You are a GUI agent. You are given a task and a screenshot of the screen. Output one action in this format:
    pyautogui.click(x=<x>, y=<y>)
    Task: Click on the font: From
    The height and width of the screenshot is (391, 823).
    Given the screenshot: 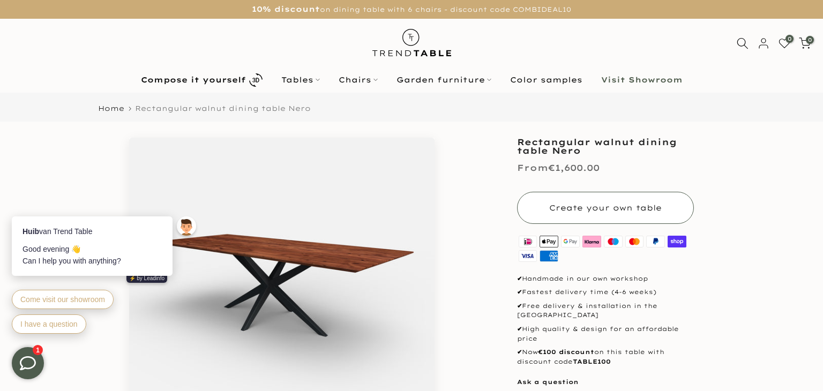 What is the action you would take?
    pyautogui.click(x=532, y=168)
    